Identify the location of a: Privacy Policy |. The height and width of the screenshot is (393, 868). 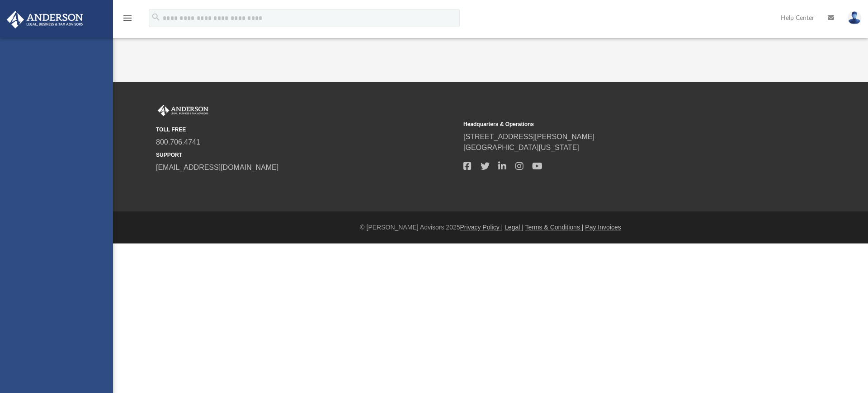
(481, 227).